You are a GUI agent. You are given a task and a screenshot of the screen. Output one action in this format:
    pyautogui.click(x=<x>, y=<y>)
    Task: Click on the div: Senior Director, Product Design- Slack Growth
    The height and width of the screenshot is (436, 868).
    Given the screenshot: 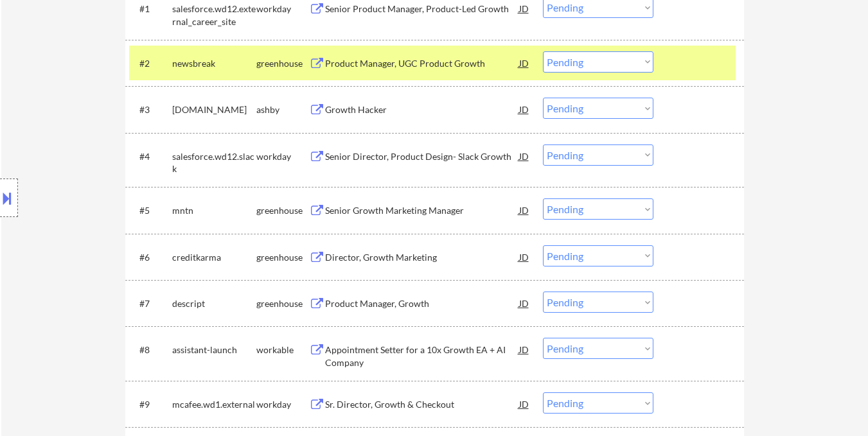 What is the action you would take?
    pyautogui.click(x=422, y=156)
    